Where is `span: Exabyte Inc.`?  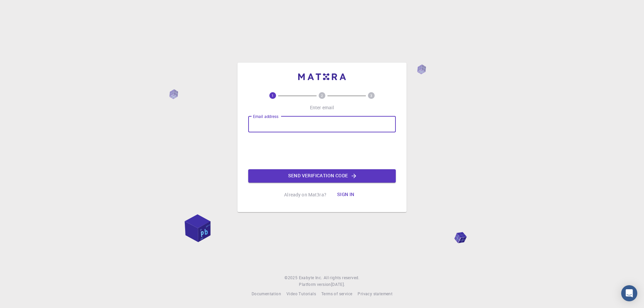
span: Exabyte Inc. is located at coordinates (310, 278).